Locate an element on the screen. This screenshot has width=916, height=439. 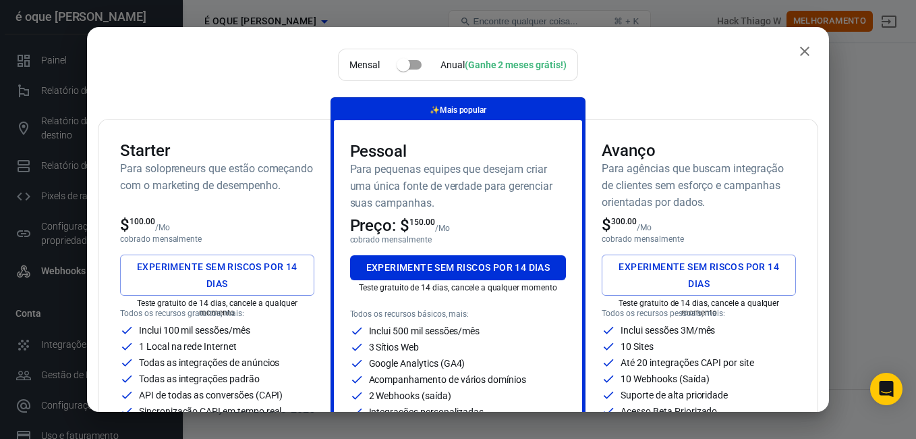
span: magia is located at coordinates (435, 110).